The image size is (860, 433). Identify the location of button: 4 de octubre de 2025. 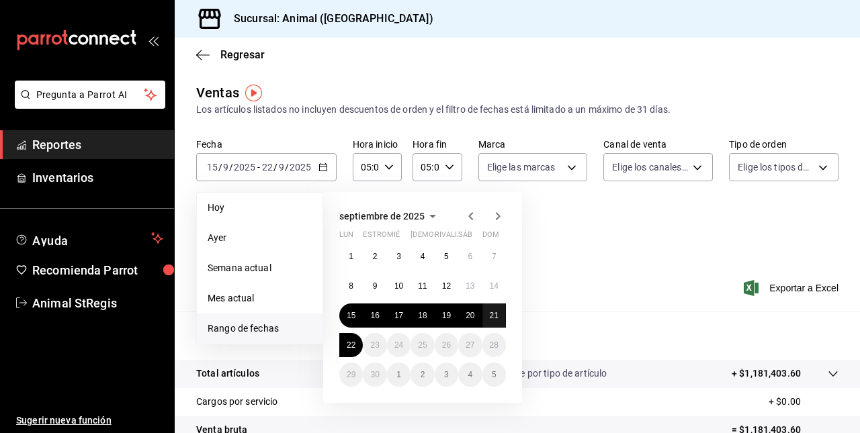
(469, 375).